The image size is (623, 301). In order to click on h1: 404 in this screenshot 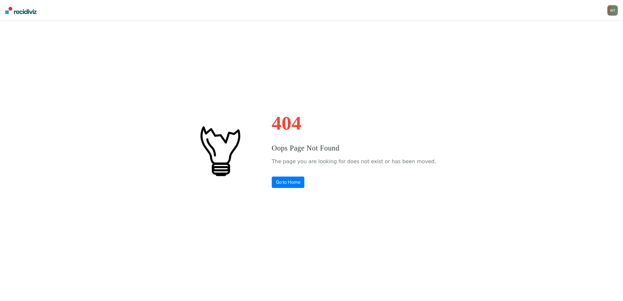, I will do `click(354, 123)`.